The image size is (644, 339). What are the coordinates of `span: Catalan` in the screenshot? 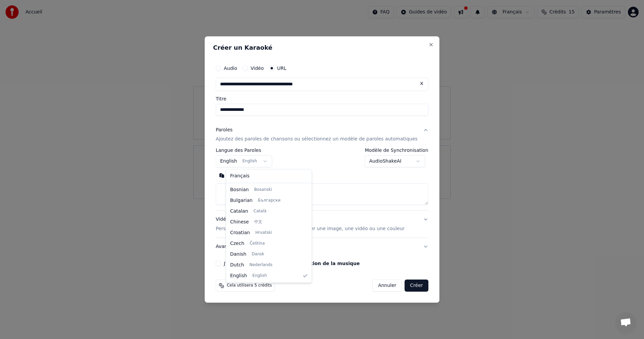 It's located at (239, 211).